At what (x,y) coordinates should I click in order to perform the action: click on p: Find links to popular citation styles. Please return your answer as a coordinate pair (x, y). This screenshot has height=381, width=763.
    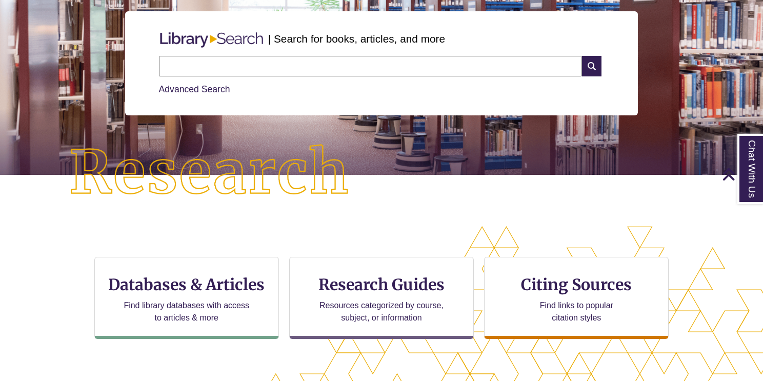
    Looking at the image, I should click on (576, 312).